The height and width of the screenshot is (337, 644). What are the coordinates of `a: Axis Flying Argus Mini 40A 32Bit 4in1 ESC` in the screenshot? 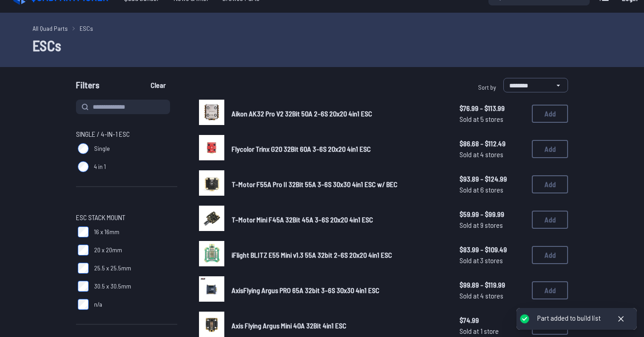 It's located at (338, 325).